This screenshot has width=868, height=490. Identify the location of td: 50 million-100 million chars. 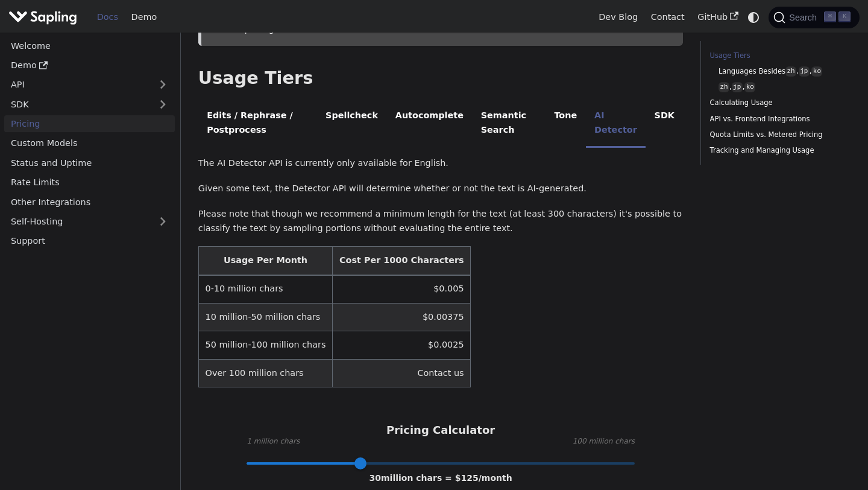
(266, 345).